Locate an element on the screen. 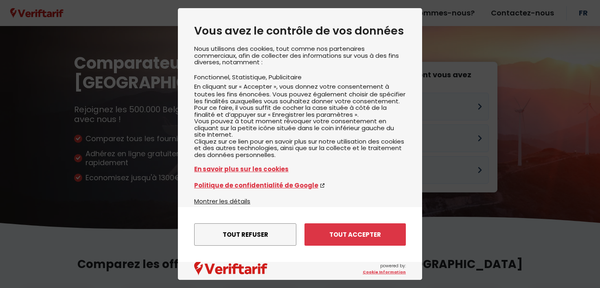  span: powered by: is located at coordinates (384, 269).